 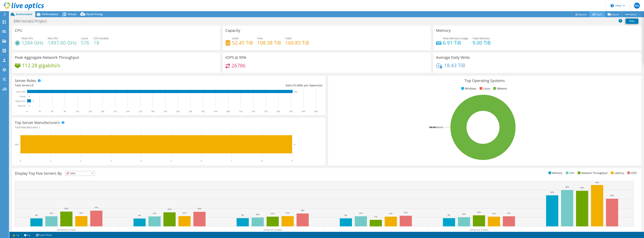 What do you see at coordinates (20, 101) in the screenshot?
I see `text: Hypervisor` at bounding box center [20, 101].